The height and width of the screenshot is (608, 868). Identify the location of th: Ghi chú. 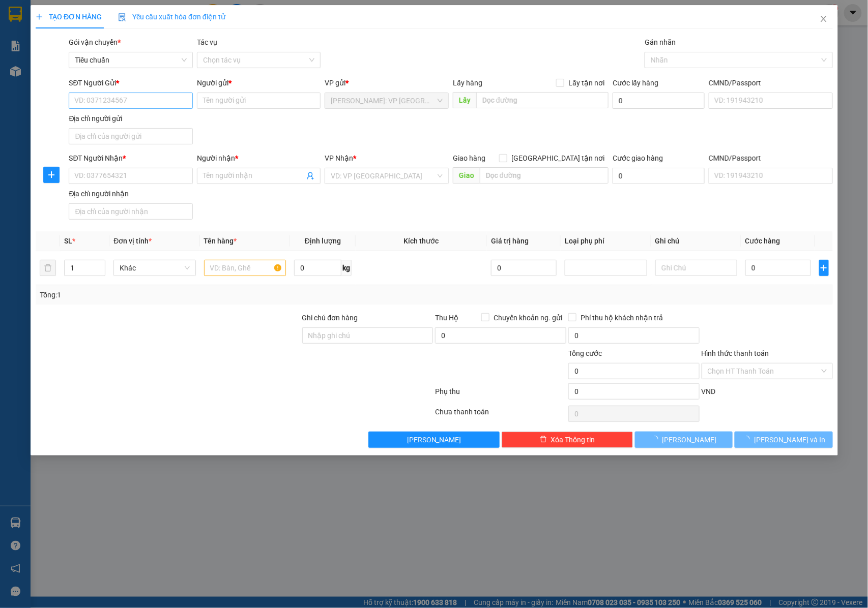
(696, 241).